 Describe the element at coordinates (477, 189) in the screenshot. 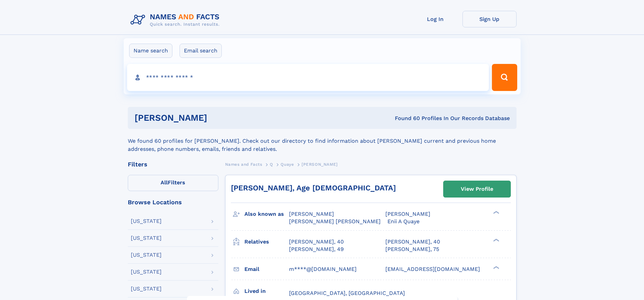

I see `a: View Profile` at that location.